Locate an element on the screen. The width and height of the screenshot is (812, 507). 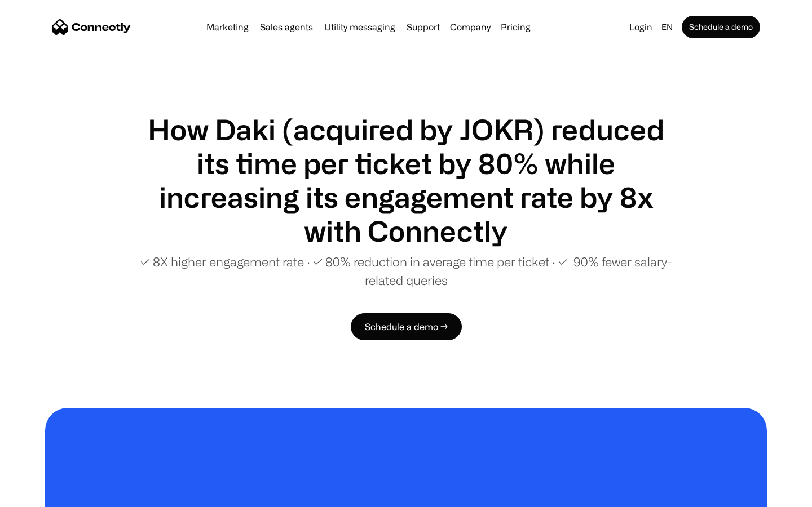
ul: Language list is located at coordinates (45, 495).